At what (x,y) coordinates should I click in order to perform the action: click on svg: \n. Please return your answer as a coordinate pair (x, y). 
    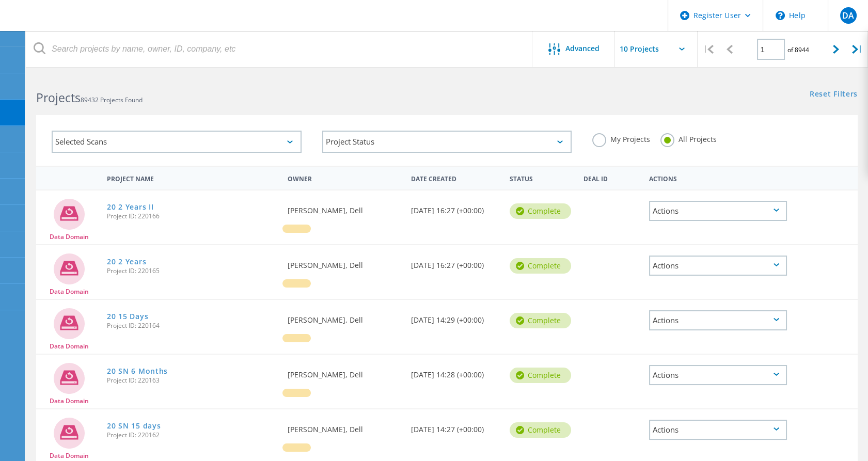
    Looking at the image, I should click on (780, 16).